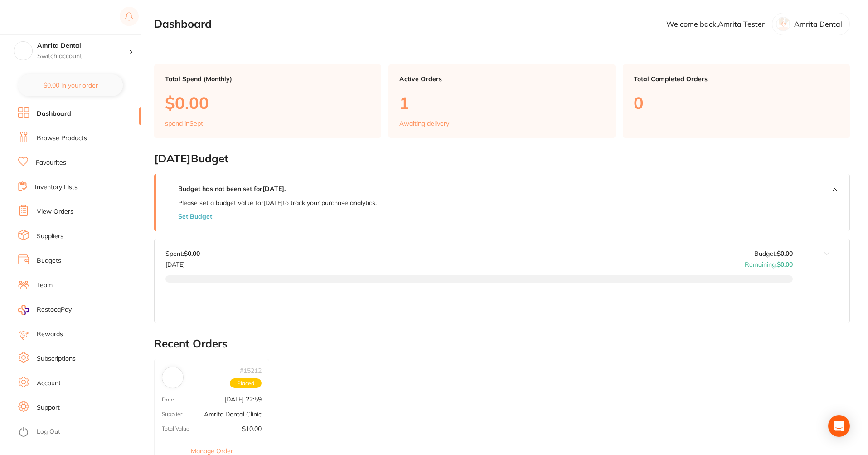 This screenshot has height=455, width=868. I want to click on a: Total Spend (Monthly)$0.00spend inSept, so click(268, 101).